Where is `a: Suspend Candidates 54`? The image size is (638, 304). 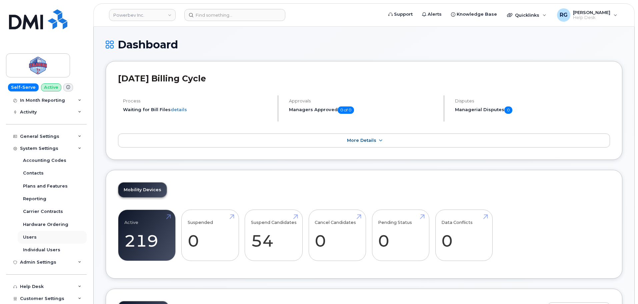
a: Suspend Candidates 54 is located at coordinates (274, 235).